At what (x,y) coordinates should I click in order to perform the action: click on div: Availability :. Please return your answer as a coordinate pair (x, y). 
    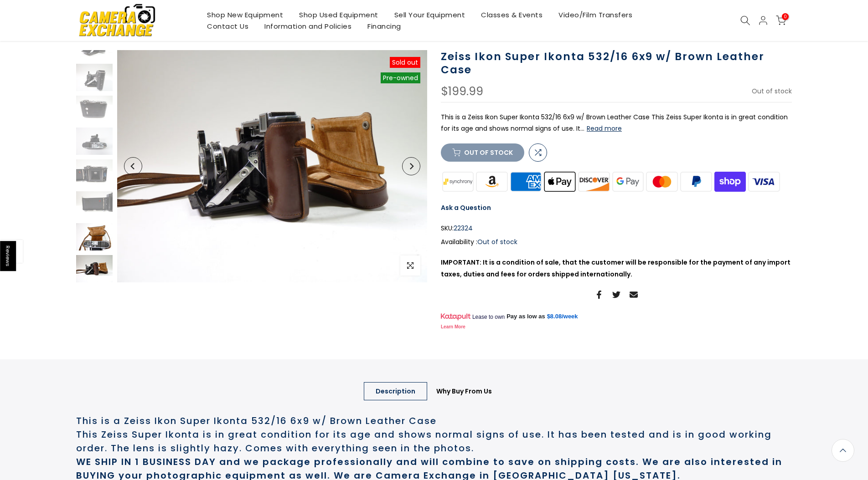
    Looking at the image, I should click on (616, 242).